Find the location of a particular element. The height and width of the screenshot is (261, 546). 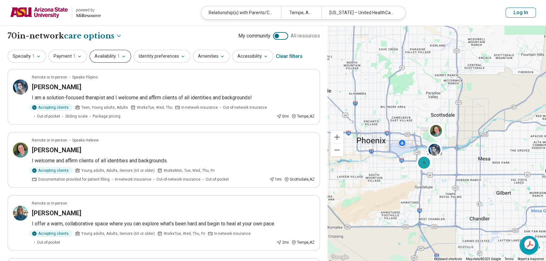

span: Package pricing is located at coordinates (107, 116).